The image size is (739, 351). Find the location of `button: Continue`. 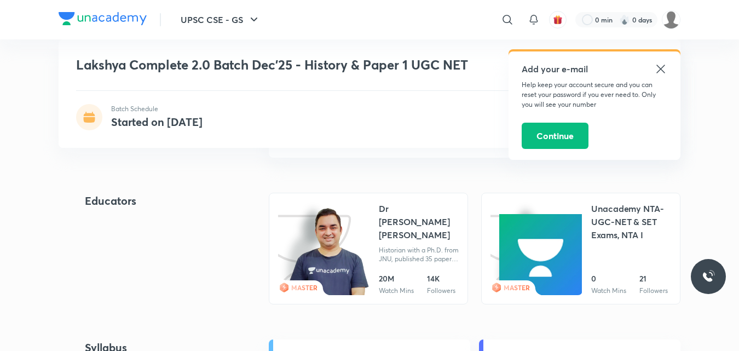

button: Continue is located at coordinates (555, 136).